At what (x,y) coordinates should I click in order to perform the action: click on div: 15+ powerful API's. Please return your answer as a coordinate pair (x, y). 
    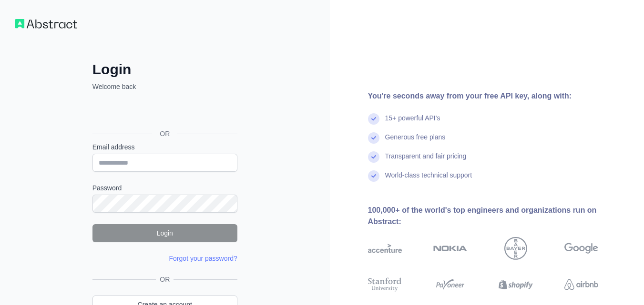
    Looking at the image, I should click on (413, 123).